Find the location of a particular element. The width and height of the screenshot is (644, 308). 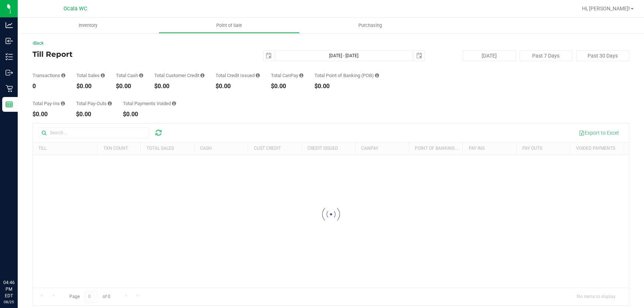

div: Transactions is located at coordinates (49, 75).